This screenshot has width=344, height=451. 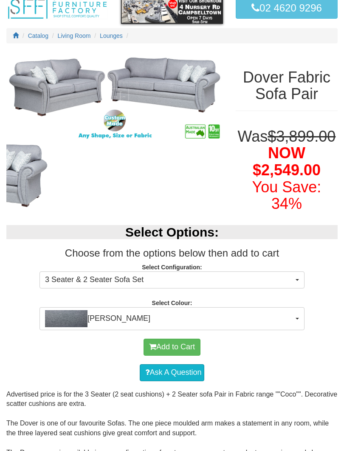 I want to click on a: Catalog, so click(x=38, y=36).